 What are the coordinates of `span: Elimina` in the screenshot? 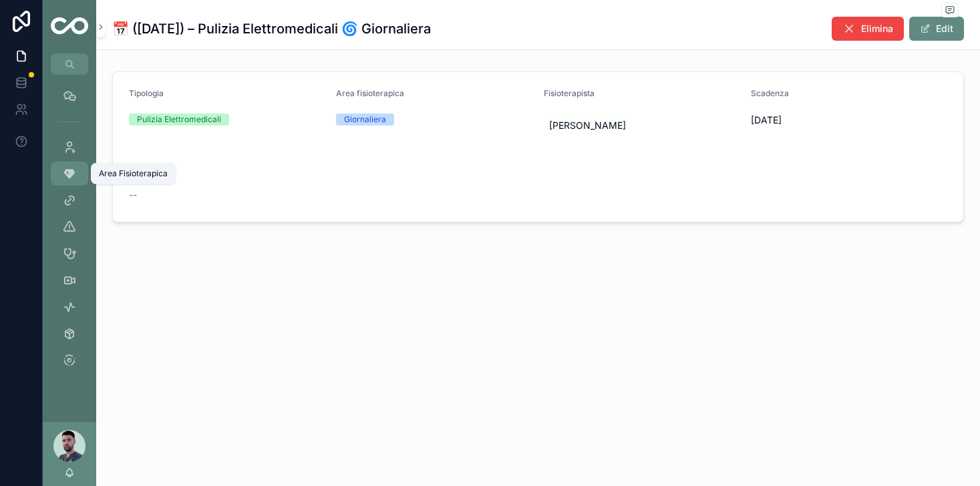 It's located at (877, 28).